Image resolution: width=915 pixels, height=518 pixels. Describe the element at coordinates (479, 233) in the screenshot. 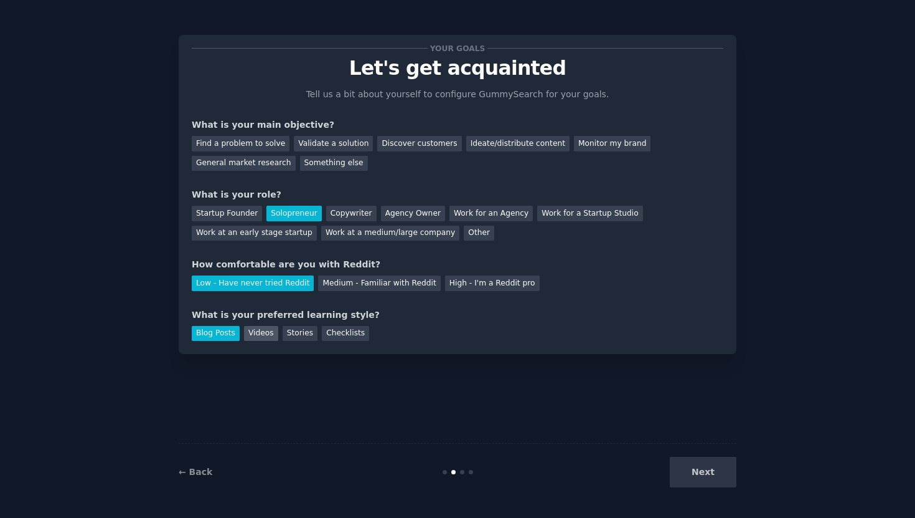

I see `div: Other` at that location.